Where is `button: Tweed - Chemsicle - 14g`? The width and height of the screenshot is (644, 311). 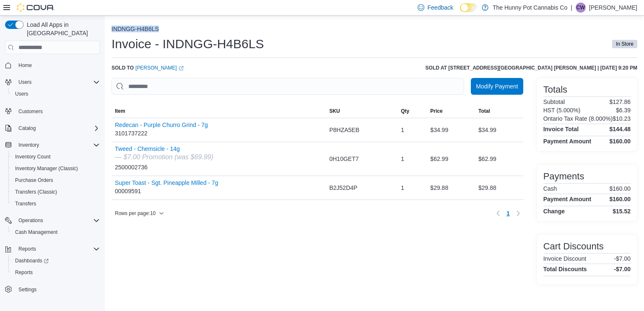 button: Tweed - Chemsicle - 14g is located at coordinates (164, 149).